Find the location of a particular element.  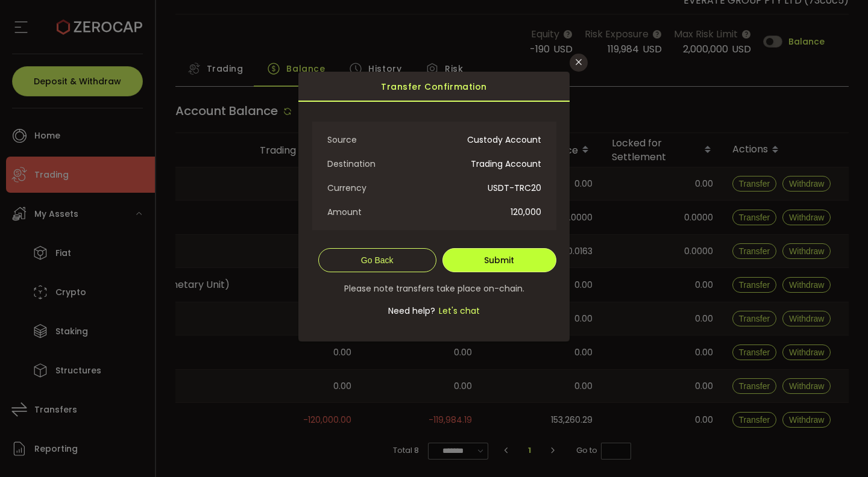

span: Custody Account is located at coordinates (503, 140).